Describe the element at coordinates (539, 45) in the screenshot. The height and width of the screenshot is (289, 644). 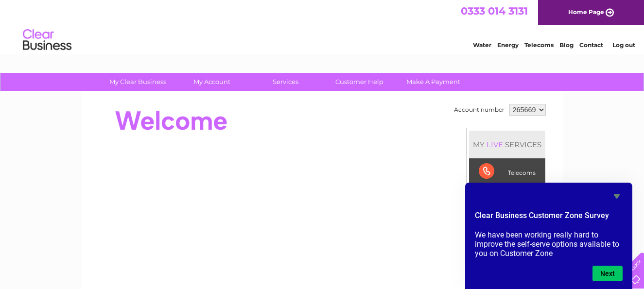
I see `a: Telecoms` at that location.